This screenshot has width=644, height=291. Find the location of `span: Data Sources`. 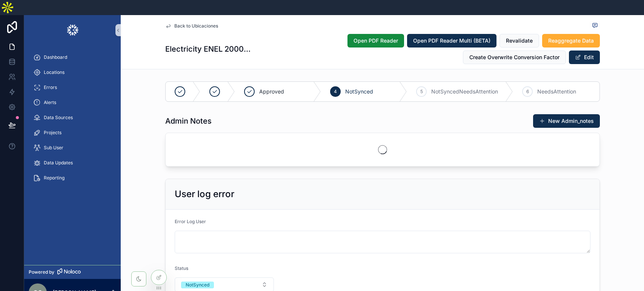

span: Data Sources is located at coordinates (58, 118).